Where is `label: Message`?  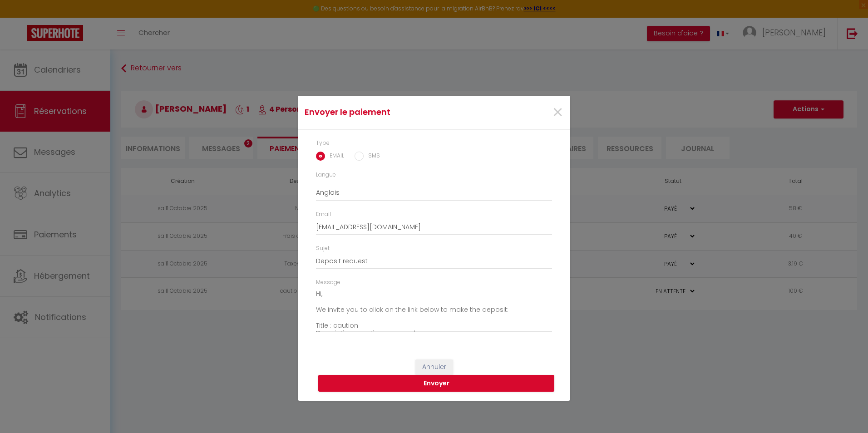
label: Message is located at coordinates (328, 282).